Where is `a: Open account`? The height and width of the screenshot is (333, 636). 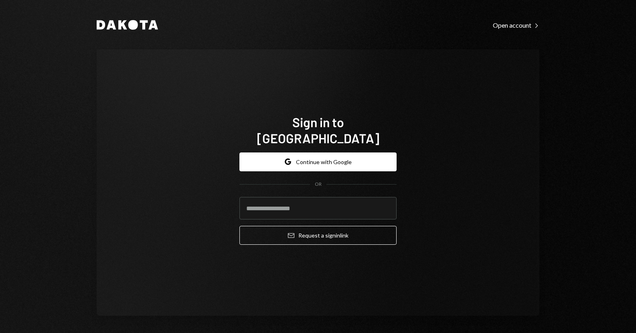
a: Open account is located at coordinates (516, 25).